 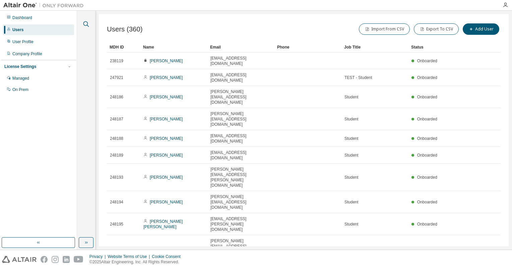 What do you see at coordinates (117, 155) in the screenshot?
I see `span: 248189` at bounding box center [117, 155].